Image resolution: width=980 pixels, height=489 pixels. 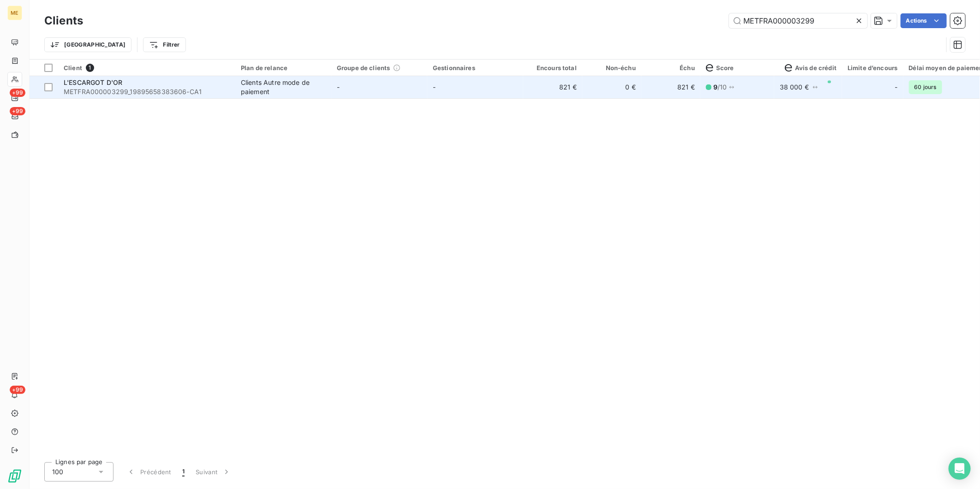 I want to click on span: L'ESCARGOT D'OR, so click(x=92, y=82).